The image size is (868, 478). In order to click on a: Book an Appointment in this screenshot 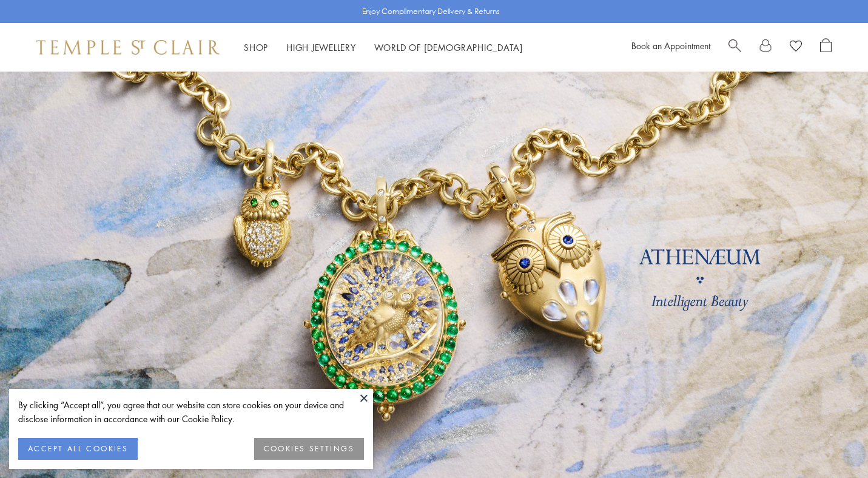, I will do `click(671, 45)`.